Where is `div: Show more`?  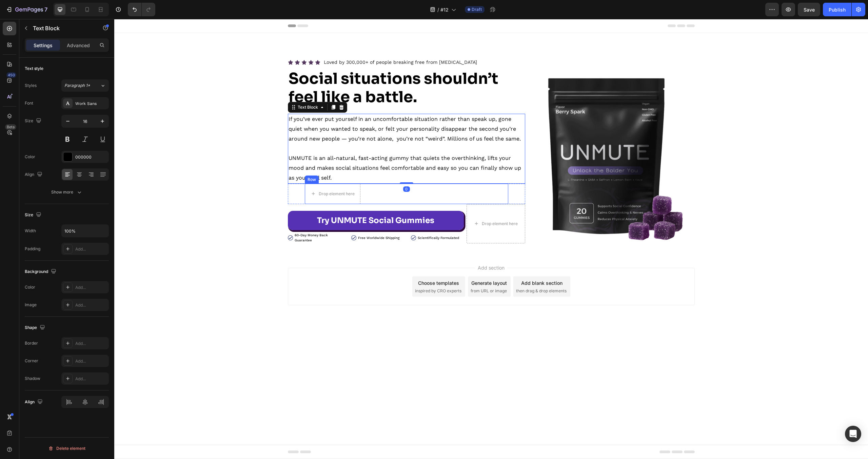
div: Show more is located at coordinates (67, 192).